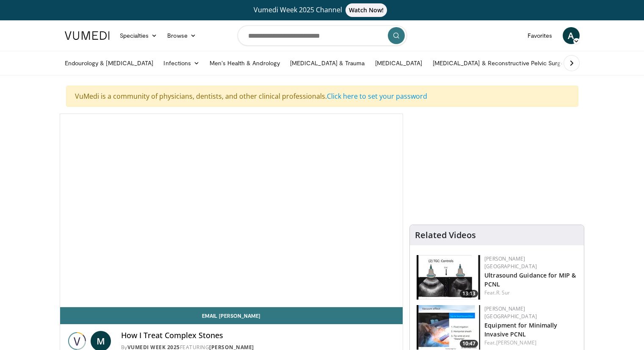 This screenshot has height=350, width=644. Describe the element at coordinates (468, 294) in the screenshot. I see `span: 13:13` at that location.